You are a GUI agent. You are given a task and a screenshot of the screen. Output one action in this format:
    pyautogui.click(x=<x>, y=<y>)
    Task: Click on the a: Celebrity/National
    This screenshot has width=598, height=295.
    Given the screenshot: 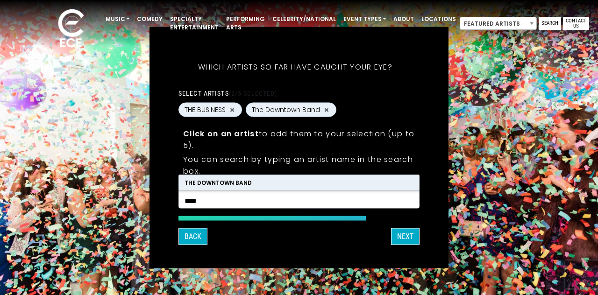 What is the action you would take?
    pyautogui.click(x=304, y=19)
    